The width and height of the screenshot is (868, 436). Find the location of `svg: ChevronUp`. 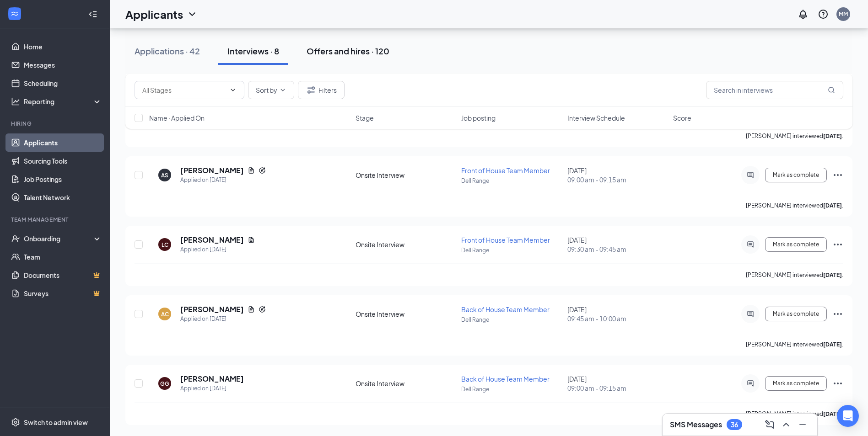

svg: ChevronUp is located at coordinates (786, 425).